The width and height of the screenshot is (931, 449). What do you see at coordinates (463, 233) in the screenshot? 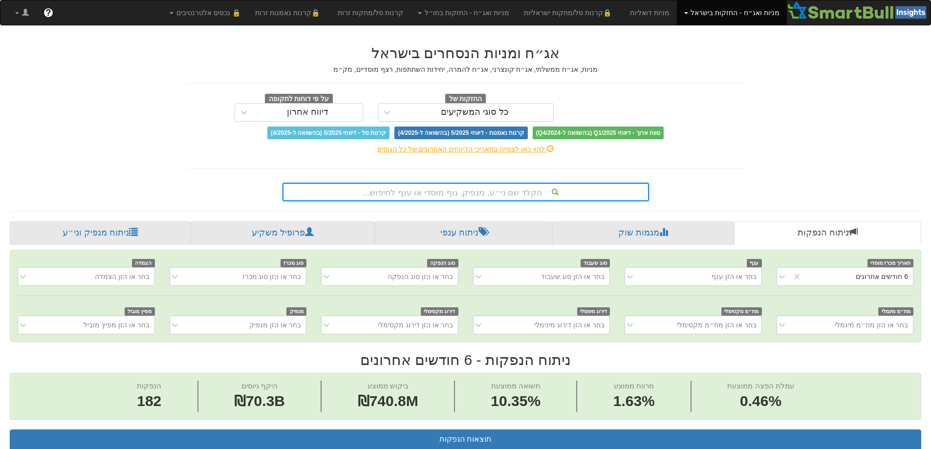
I see `a: ניתוח ענפי` at bounding box center [463, 233].